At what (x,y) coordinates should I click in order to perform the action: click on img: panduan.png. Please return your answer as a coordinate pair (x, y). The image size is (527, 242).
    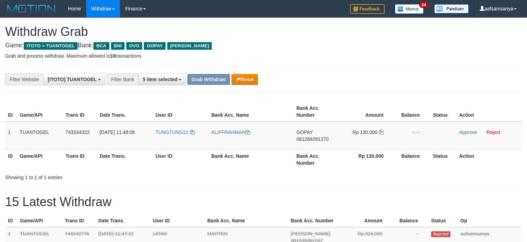
    Looking at the image, I should click on (452, 9).